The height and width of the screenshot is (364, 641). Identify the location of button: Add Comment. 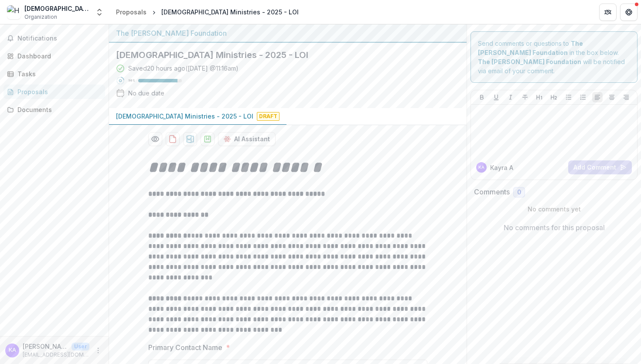
(600, 167).